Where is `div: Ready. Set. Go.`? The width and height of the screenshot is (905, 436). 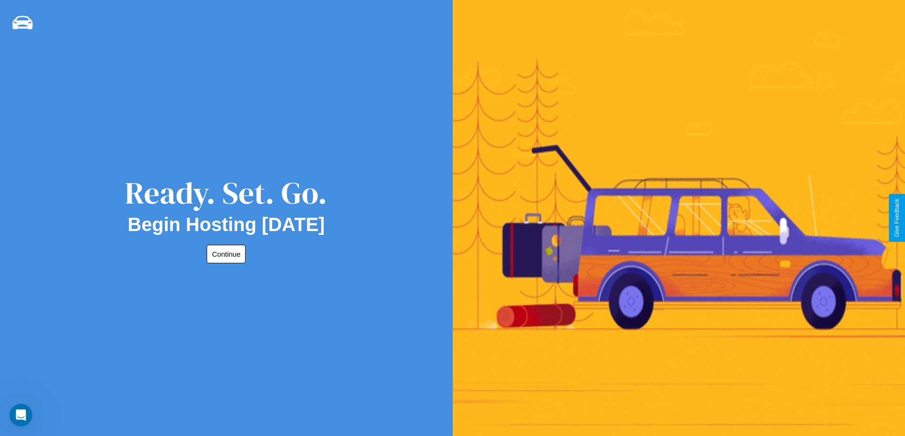
div: Ready. Set. Go. is located at coordinates (226, 193).